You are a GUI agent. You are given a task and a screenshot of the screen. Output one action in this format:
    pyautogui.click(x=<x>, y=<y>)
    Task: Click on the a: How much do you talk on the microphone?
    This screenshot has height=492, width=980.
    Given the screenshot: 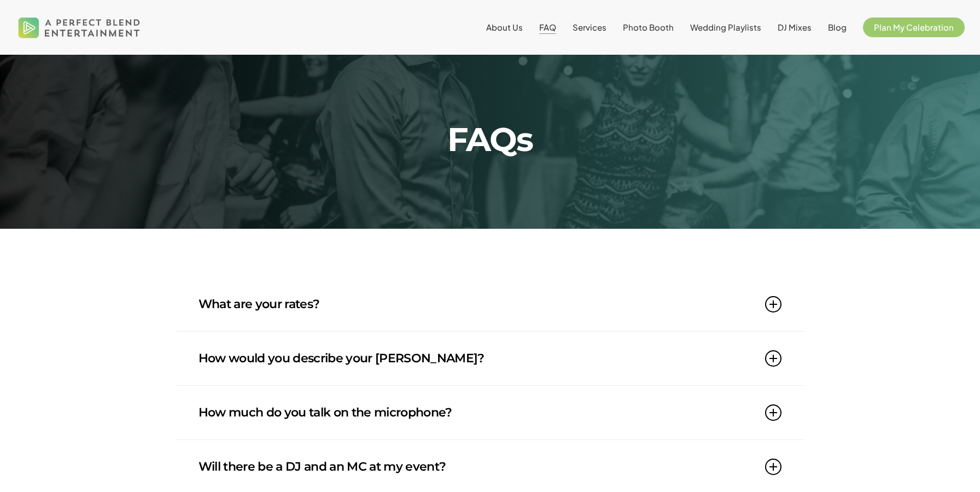 What is the action you would take?
    pyautogui.click(x=490, y=412)
    